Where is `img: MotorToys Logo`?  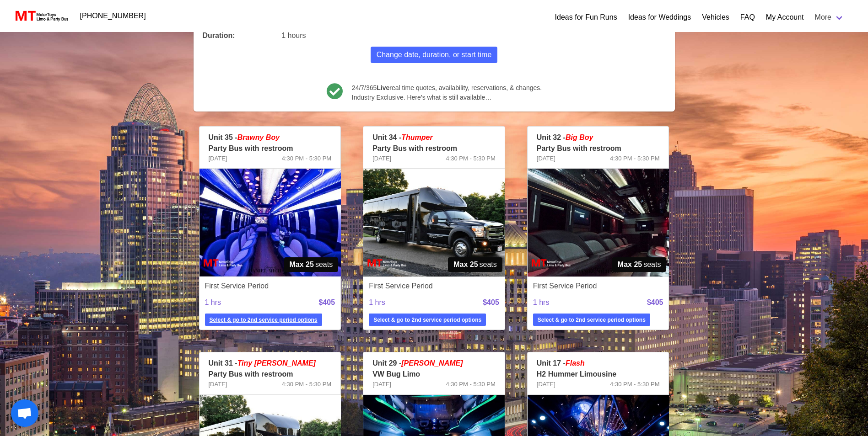 img: MotorToys Logo is located at coordinates (41, 16).